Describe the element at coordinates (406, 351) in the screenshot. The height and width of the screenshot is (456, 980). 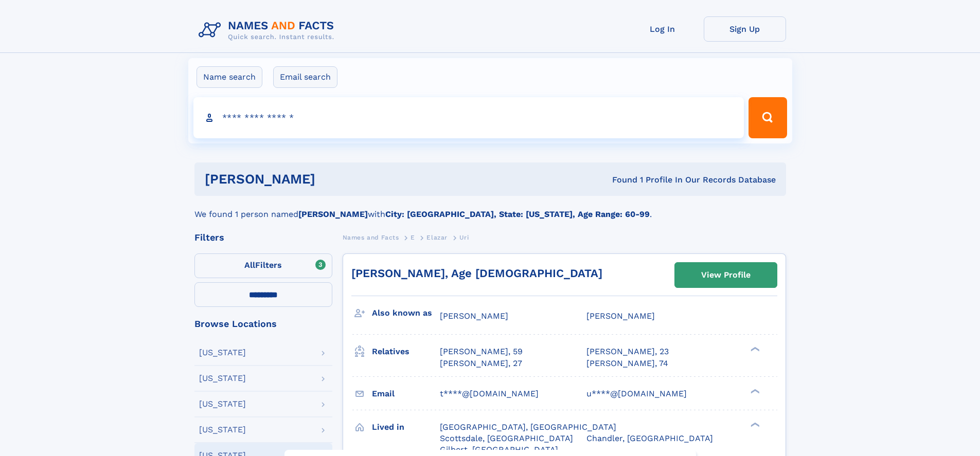
I see `h3: Relatives` at that location.